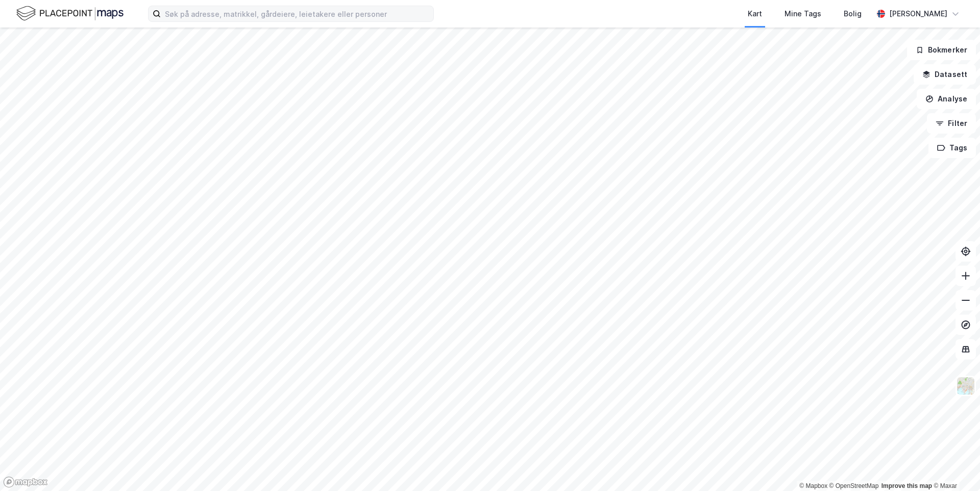 Image resolution: width=980 pixels, height=491 pixels. I want to click on a: Mapbox, so click(813, 486).